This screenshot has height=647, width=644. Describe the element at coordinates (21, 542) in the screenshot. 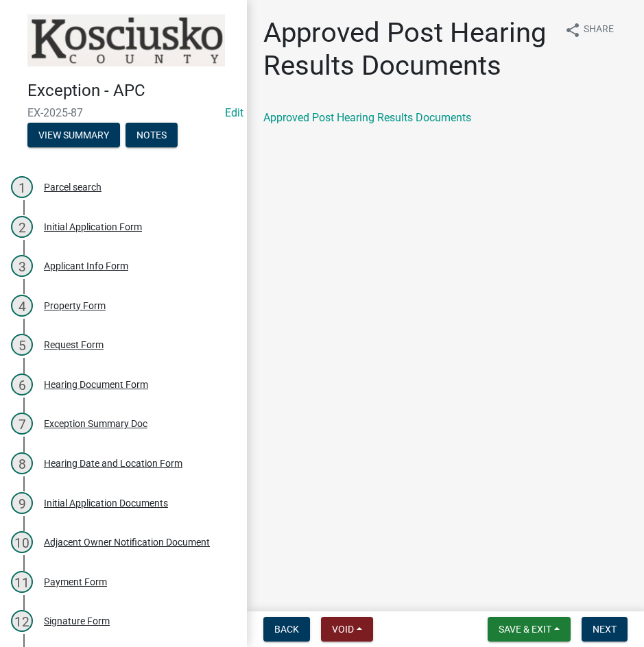

I see `div: 10` at that location.